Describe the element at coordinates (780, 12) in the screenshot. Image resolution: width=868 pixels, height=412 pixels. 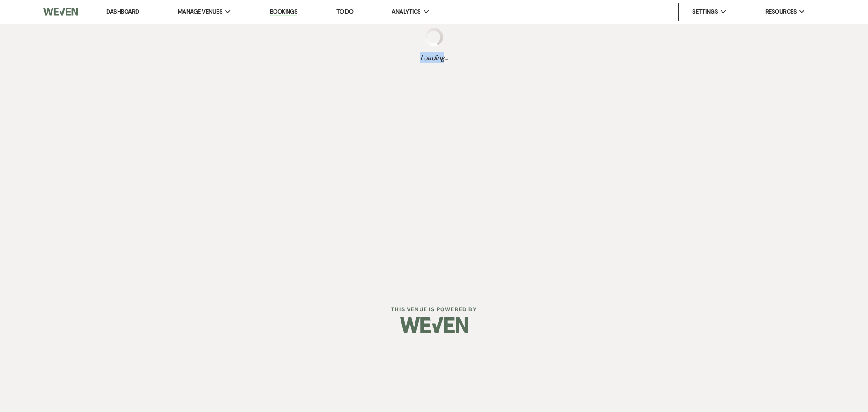
I see `span: Resources` at that location.